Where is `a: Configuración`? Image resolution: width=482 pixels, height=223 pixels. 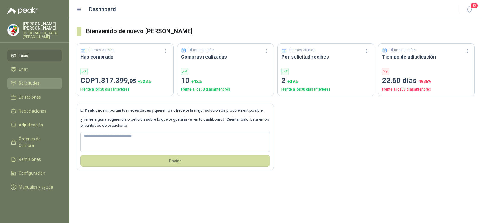 a: Configuración is located at coordinates (35, 173).